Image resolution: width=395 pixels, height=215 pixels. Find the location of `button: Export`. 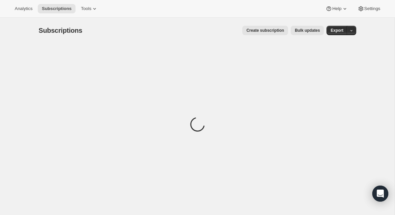

button: Export is located at coordinates (337, 30).